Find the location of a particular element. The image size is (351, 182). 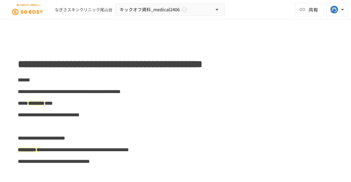

div: なぎさスキンクリニック尾山台 is located at coordinates (84, 10).